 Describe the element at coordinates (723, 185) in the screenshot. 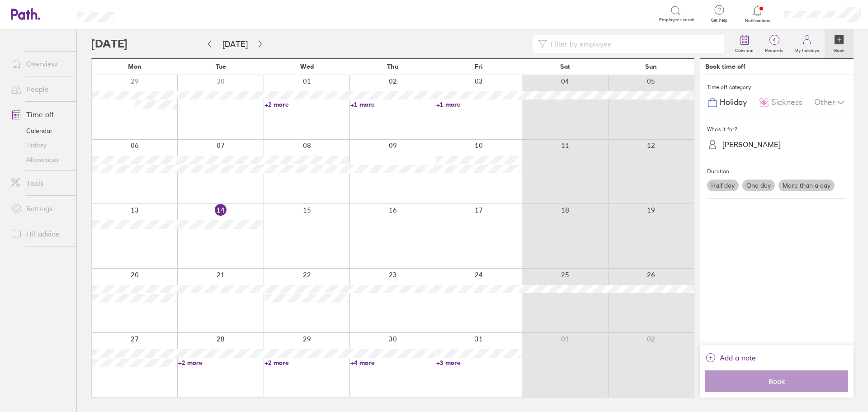

I see `label: Half day` at that location.